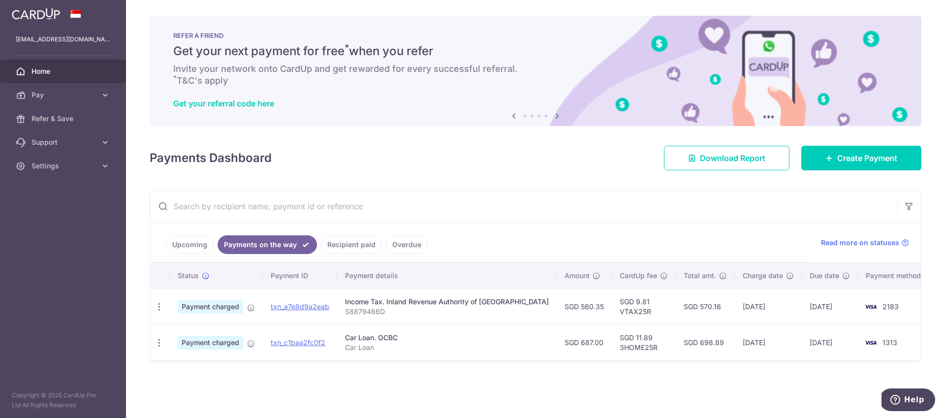 Image resolution: width=945 pixels, height=418 pixels. What do you see at coordinates (865, 243) in the screenshot?
I see `a: Read more on statuses` at bounding box center [865, 243].